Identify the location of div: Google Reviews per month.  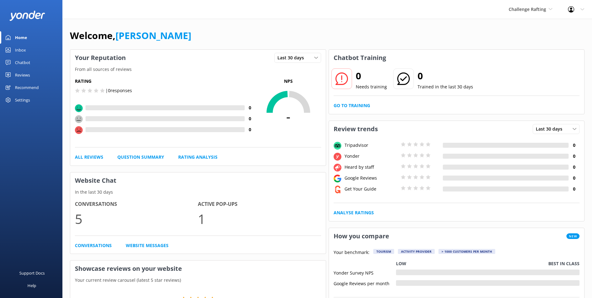
(365, 283).